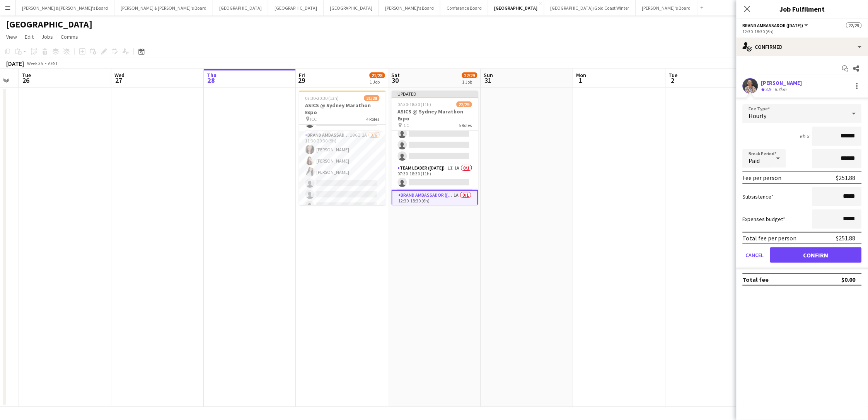 This screenshot has height=420, width=868. Describe the element at coordinates (758, 197) in the screenshot. I see `label: Subsistence` at that location.